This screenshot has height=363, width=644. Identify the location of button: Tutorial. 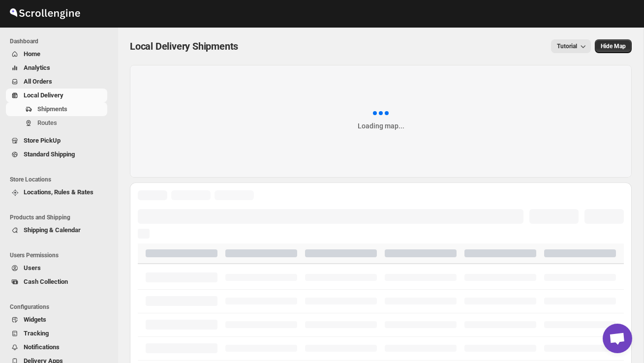
(570, 46).